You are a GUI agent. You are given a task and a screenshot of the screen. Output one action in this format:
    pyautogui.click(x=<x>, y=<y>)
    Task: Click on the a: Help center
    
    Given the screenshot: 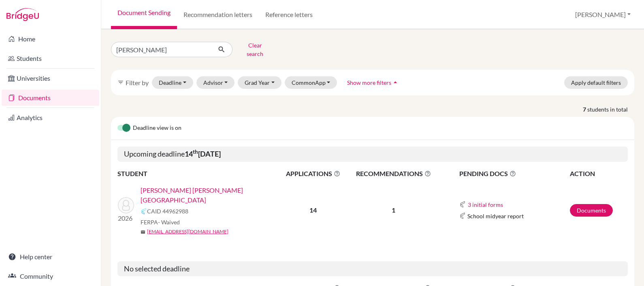 What is the action you would take?
    pyautogui.click(x=50, y=257)
    